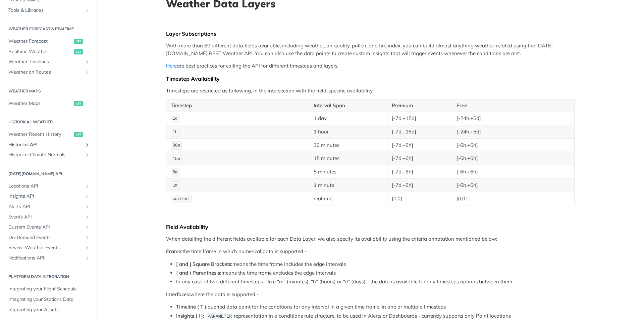 This screenshot has width=644, height=322. What do you see at coordinates (49, 310) in the screenshot?
I see `span: Integrating your Assets` at bounding box center [49, 310].